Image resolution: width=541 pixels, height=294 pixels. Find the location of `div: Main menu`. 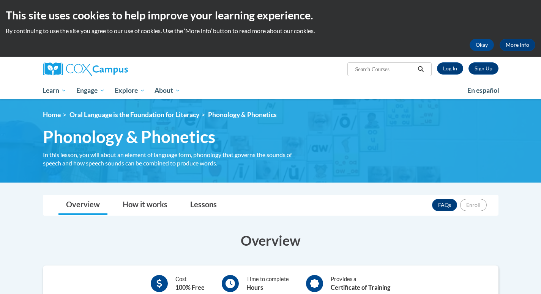

div: Main menu is located at coordinates (271, 90).